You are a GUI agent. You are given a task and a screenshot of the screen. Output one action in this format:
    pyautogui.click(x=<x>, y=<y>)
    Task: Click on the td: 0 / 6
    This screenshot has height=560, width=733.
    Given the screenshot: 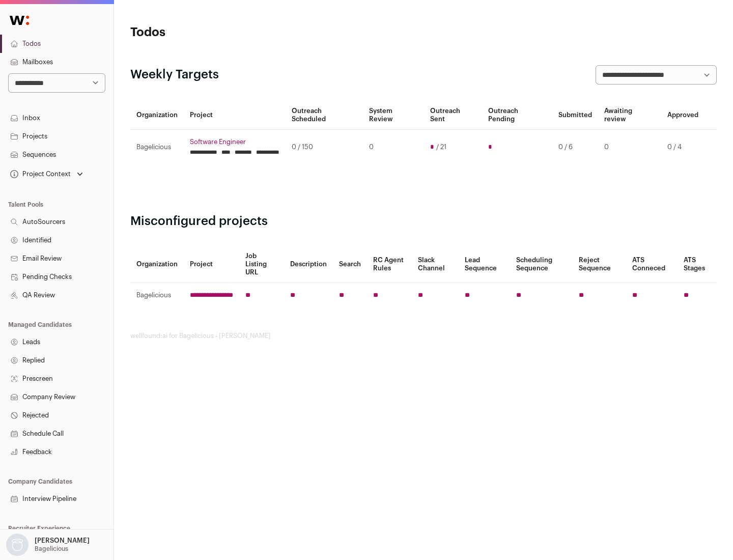 What is the action you would take?
    pyautogui.click(x=575, y=147)
    